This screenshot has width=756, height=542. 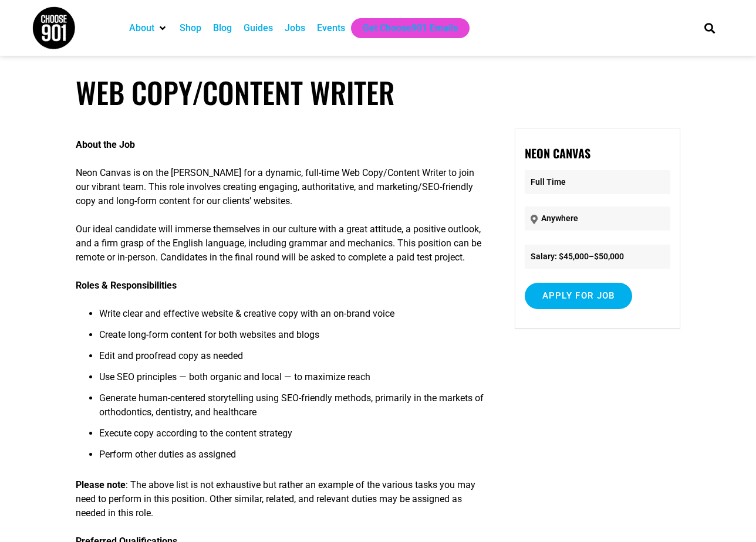 What do you see at coordinates (378, 92) in the screenshot?
I see `h1: Web Copy/Content Writer` at bounding box center [378, 92].